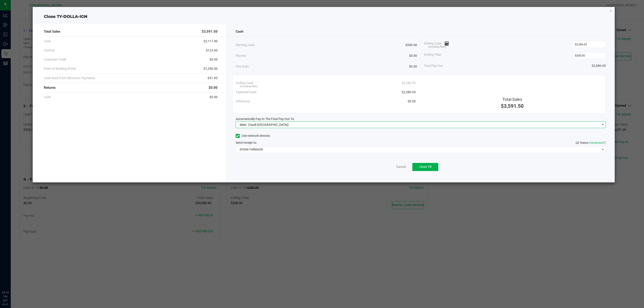  What do you see at coordinates (418, 149) in the screenshot?
I see `span: EPSON-TARRAGON` at bounding box center [418, 149].